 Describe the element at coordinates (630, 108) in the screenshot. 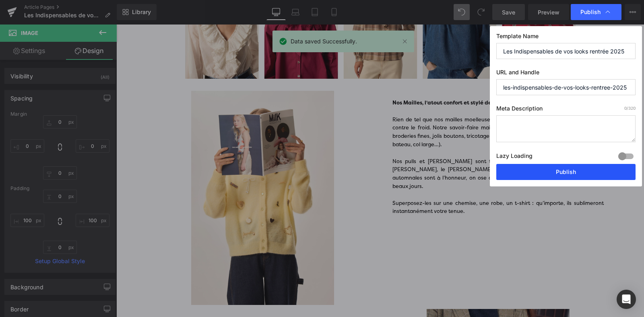

I see `span: /320` at that location.